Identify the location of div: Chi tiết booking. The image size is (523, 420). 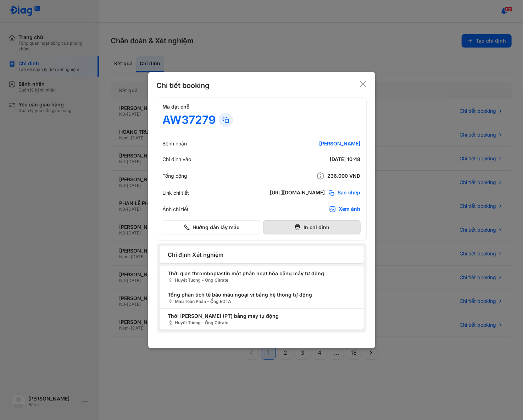
(183, 86).